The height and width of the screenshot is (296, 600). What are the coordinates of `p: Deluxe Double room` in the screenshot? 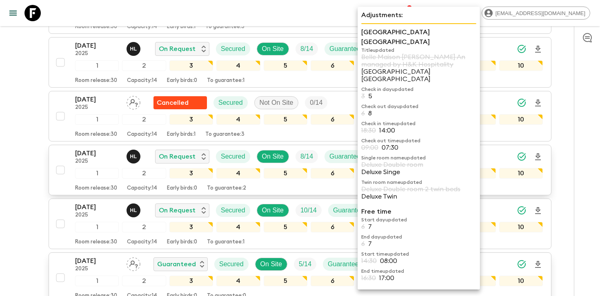 It's located at (419, 165).